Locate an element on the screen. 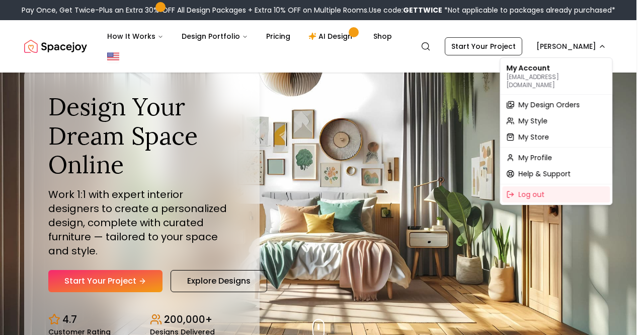 The image size is (644, 335). span: My Design Orders is located at coordinates (549, 105).